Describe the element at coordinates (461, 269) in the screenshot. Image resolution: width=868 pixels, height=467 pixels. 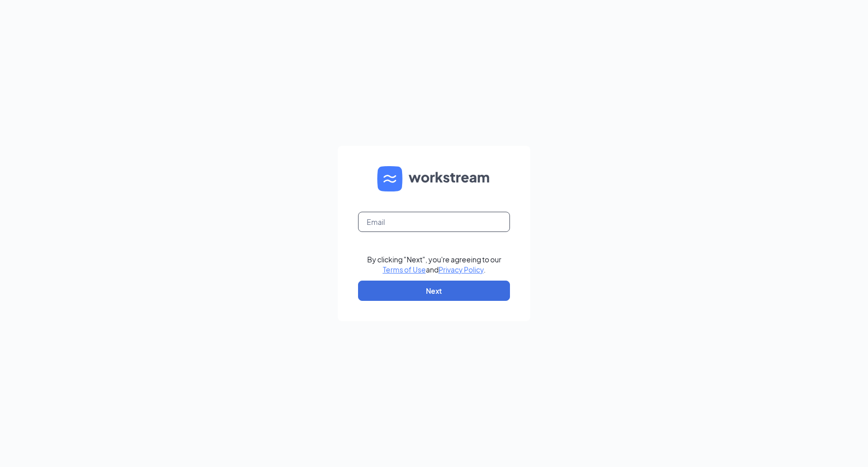
I see `a: Privacy Policy` at that location.